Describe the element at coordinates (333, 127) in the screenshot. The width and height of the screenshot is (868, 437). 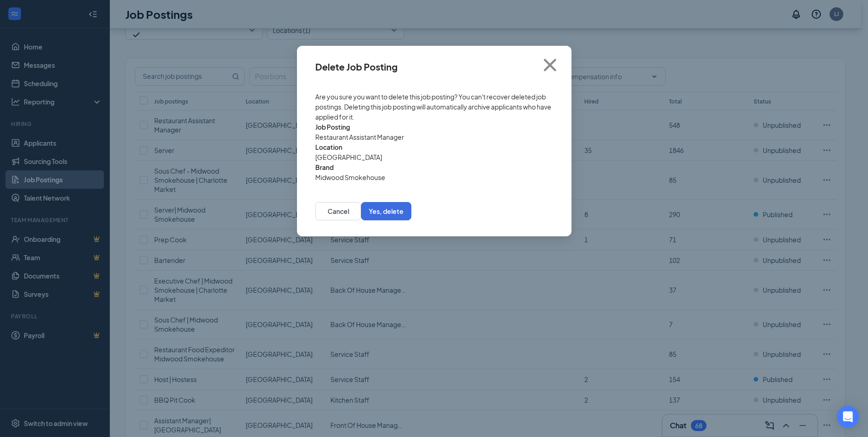
I see `span: Job Posting` at that location.